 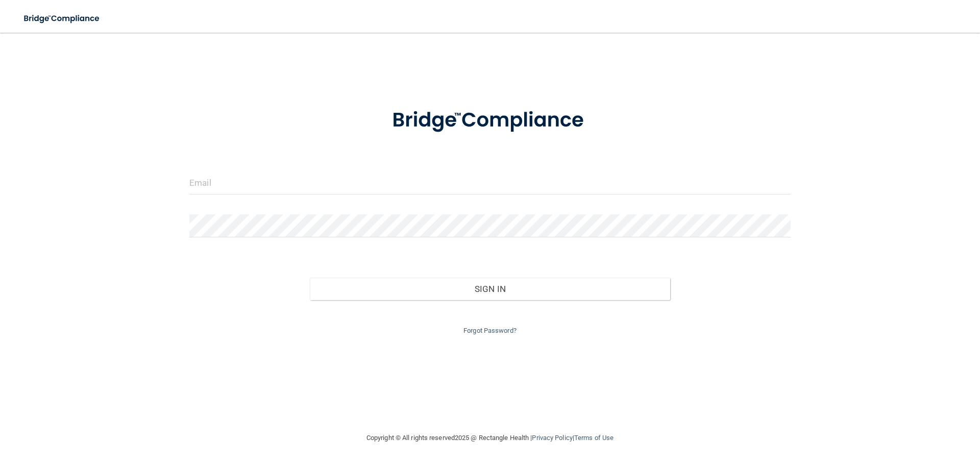 I want to click on a: Privacy Policy, so click(x=552, y=438).